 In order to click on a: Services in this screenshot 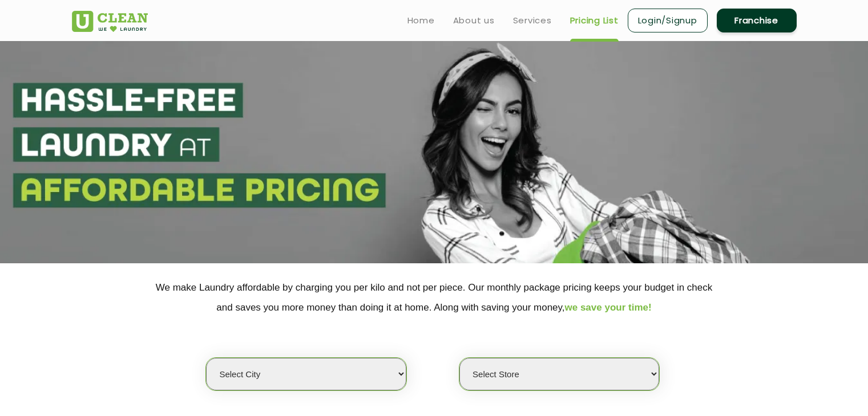, I will do `click(532, 20)`.